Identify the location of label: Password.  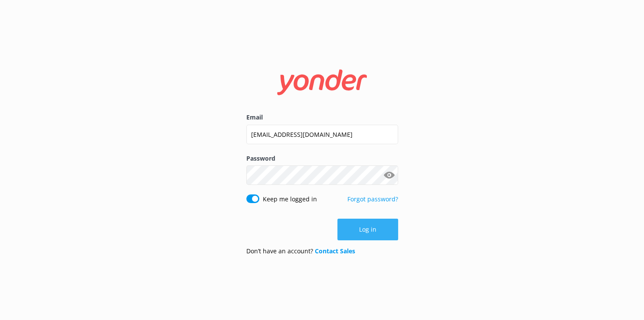
(322, 158).